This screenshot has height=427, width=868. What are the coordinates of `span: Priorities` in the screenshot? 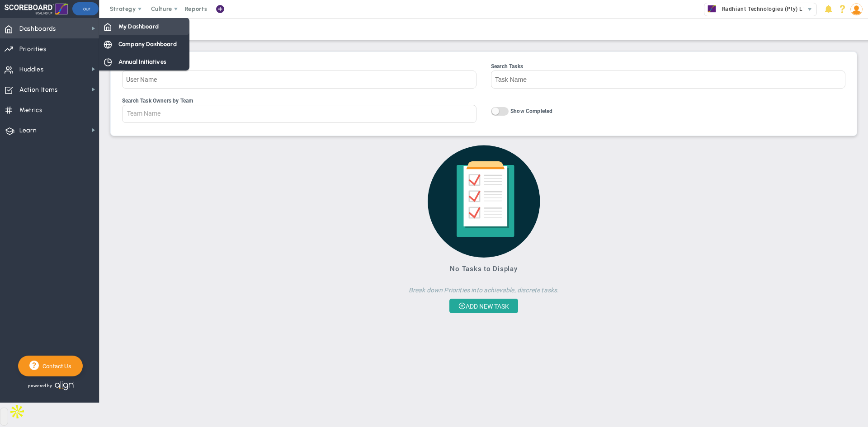 It's located at (33, 49).